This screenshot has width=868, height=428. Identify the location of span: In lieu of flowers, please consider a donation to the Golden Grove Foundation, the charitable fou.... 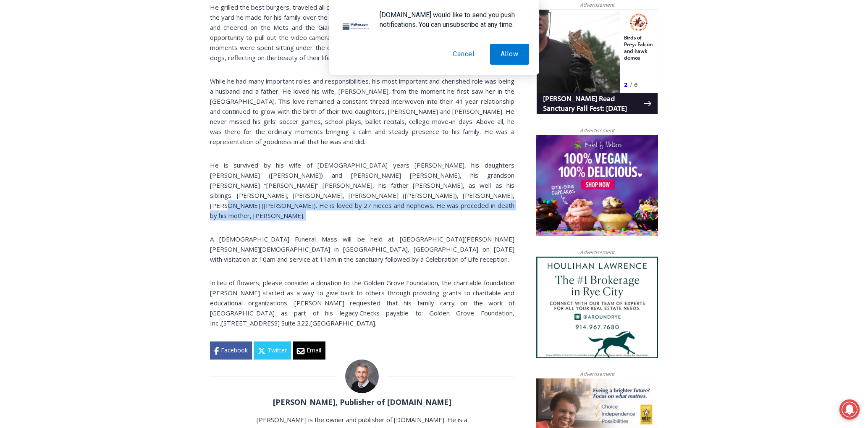
(362, 298).